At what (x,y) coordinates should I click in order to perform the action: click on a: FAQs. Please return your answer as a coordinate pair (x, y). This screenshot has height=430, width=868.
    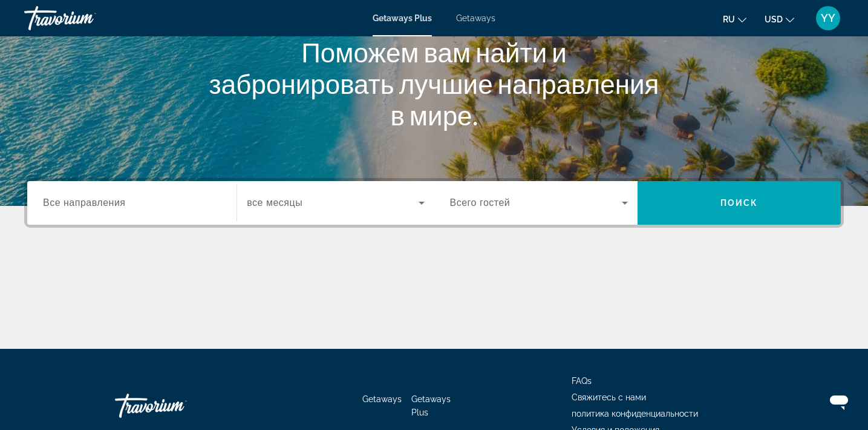
    Looking at the image, I should click on (581, 381).